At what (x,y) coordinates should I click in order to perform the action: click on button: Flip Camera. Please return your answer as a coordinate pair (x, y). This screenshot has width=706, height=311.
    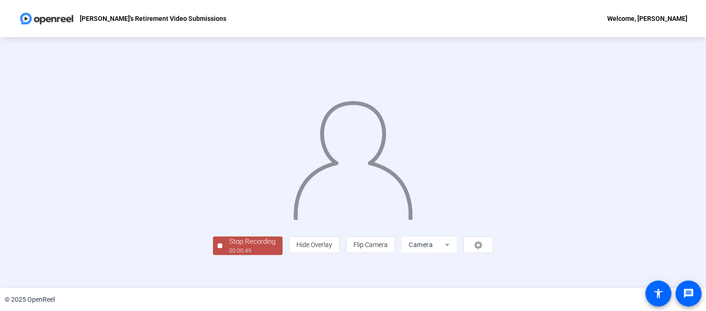
    Looking at the image, I should click on (371, 245).